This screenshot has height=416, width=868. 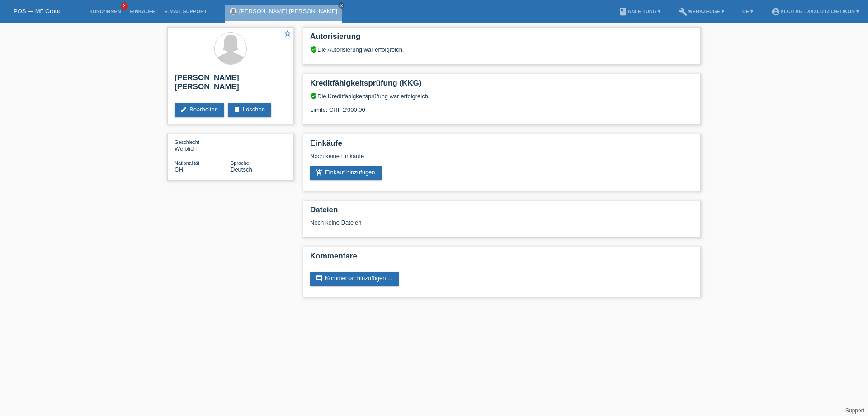 What do you see at coordinates (346, 173) in the screenshot?
I see `a: add_shopping_cartEinkauf hinzufügen` at bounding box center [346, 173].